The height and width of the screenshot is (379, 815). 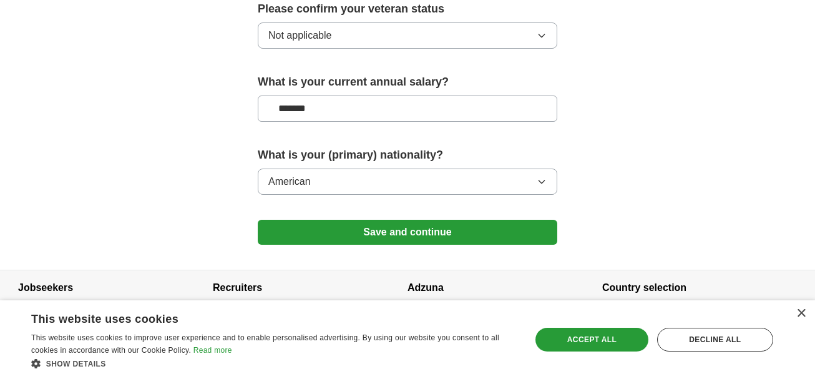 I want to click on label: Please confirm your veteran status, so click(x=408, y=9).